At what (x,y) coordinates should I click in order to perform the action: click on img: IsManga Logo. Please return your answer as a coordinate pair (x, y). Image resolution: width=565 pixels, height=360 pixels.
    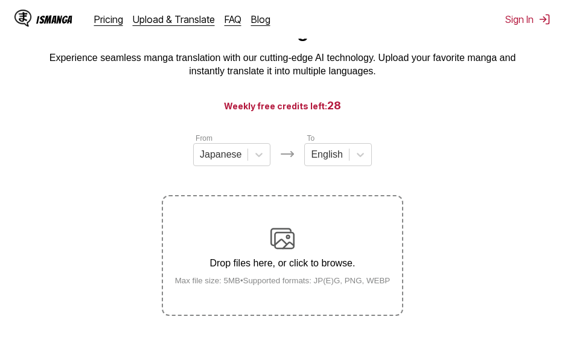
    Looking at the image, I should click on (23, 18).